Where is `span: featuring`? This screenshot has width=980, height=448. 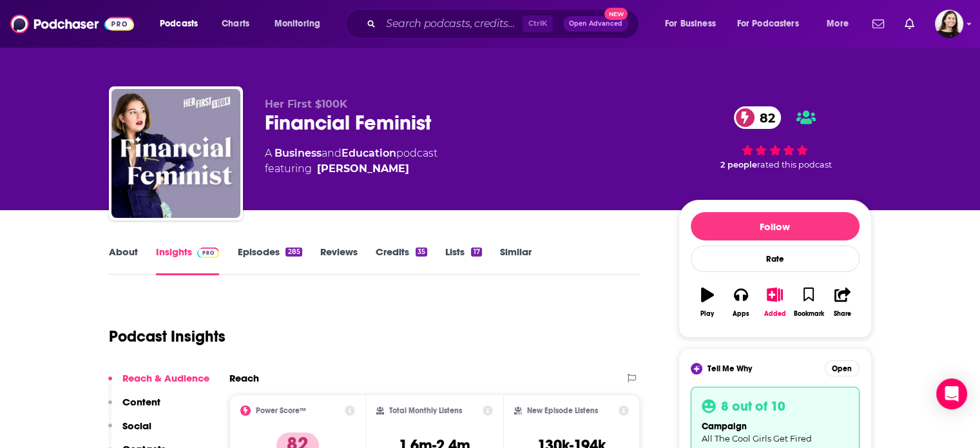
span: featuring is located at coordinates (352, 169).